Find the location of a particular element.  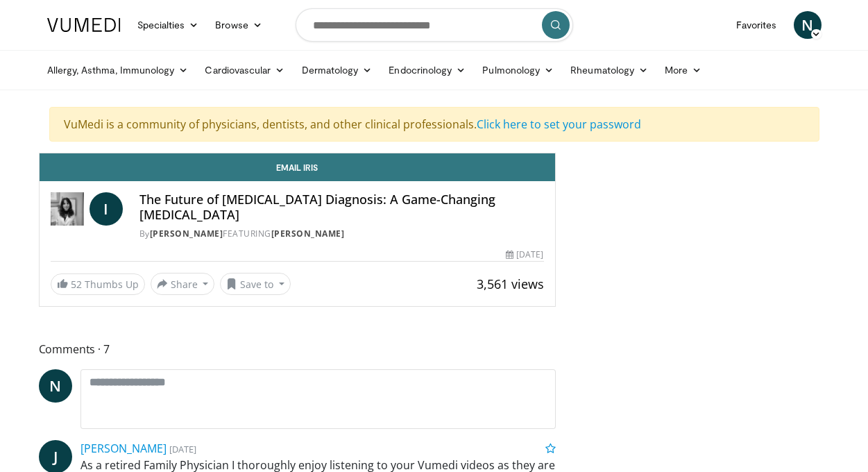

img: Dr. Iris Gorfinkel is located at coordinates (67, 209).